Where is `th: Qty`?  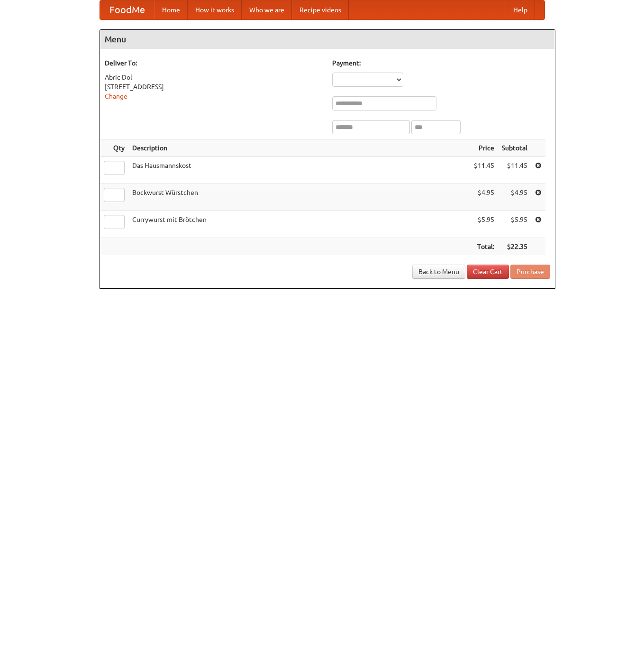
th: Qty is located at coordinates (114, 148).